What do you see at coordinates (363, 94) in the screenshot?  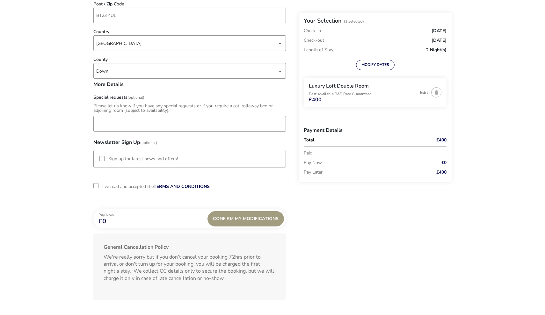 I see `p: Best Available B&B Rate Guaranteed` at bounding box center [363, 94].